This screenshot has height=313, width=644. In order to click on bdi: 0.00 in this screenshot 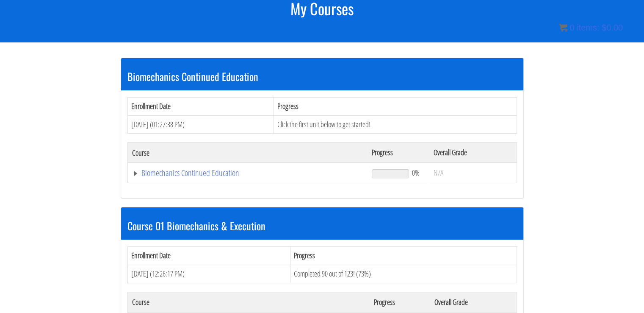, I will do `click(612, 27)`.